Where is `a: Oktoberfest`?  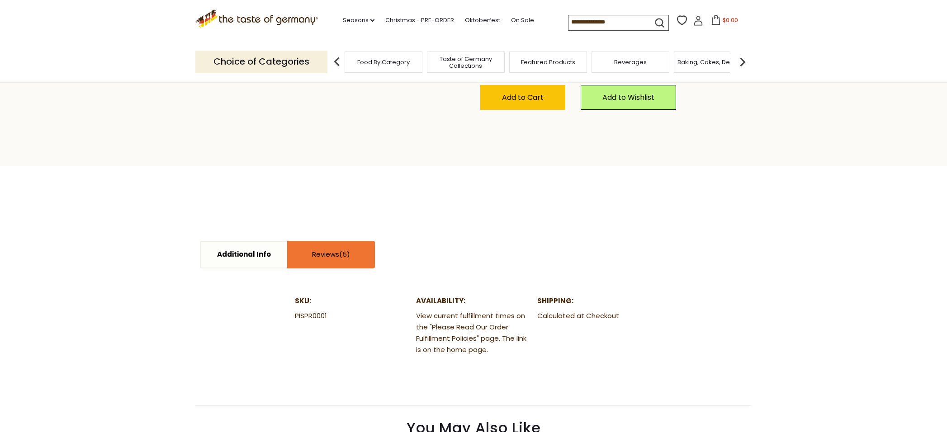
a: Oktoberfest is located at coordinates (483, 20).